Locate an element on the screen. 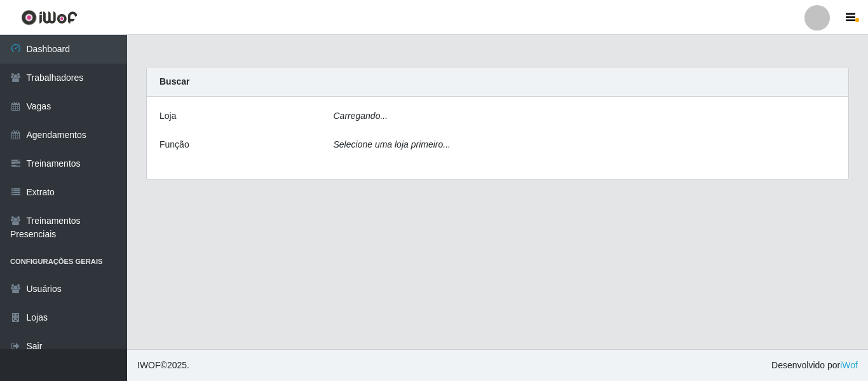 The image size is (868, 381). a: iWof is located at coordinates (848, 365).